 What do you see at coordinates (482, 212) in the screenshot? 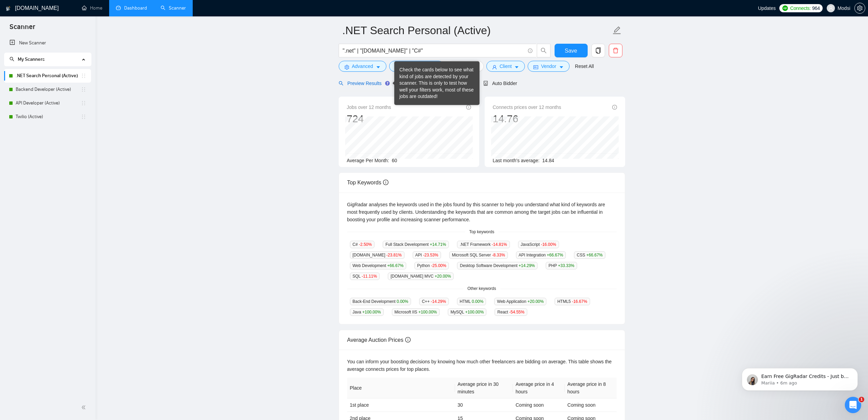
I see `div: GigRadar analyses the keywords used in the jobs found by this scanner to help you understand what...` at bounding box center [482, 212].